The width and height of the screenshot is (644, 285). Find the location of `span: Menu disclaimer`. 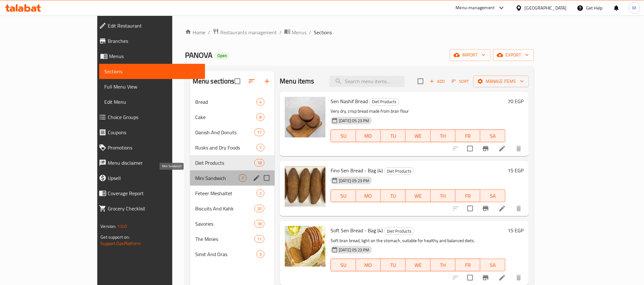

span: Menu disclaimer is located at coordinates (154, 163).